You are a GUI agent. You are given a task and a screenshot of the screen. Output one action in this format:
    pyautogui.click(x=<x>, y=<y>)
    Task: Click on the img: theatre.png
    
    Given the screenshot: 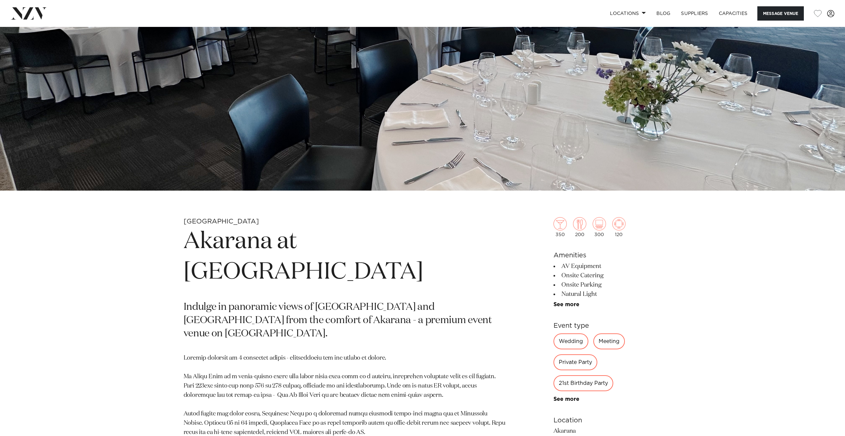 What is the action you would take?
    pyautogui.click(x=600, y=224)
    